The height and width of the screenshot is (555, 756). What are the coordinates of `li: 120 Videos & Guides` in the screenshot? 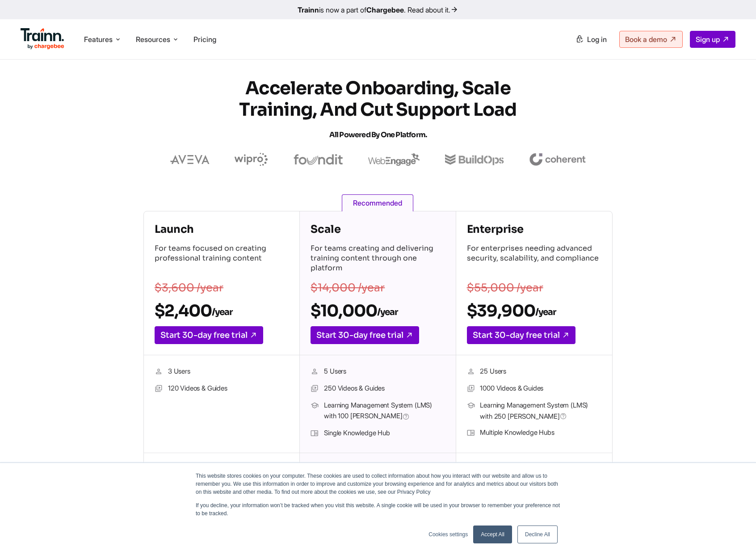 It's located at (222, 388).